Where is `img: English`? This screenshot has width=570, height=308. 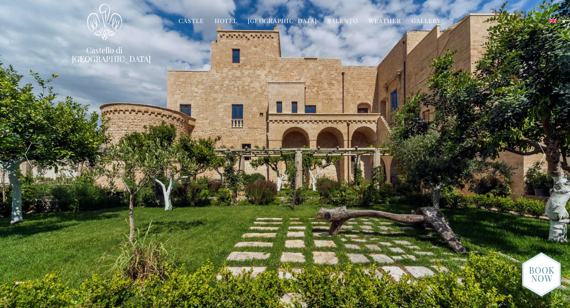 img: English is located at coordinates (553, 21).